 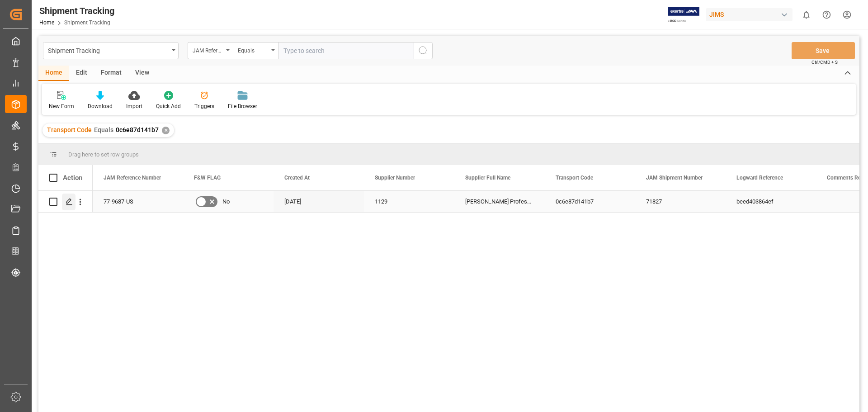 I want to click on span: JAM Reference Number, so click(x=132, y=177).